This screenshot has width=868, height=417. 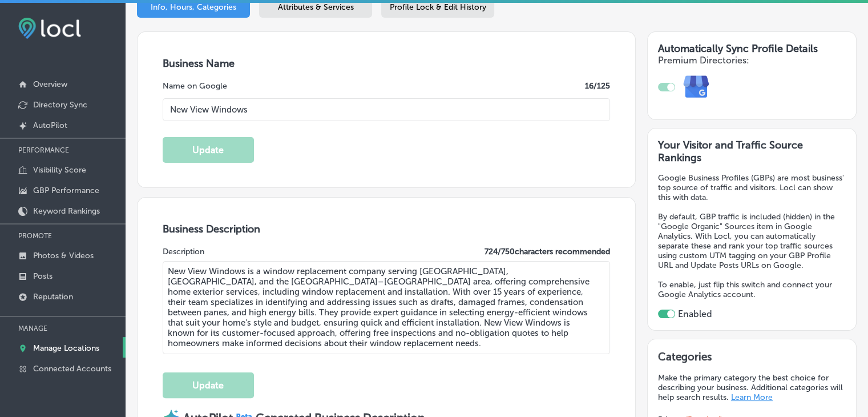 I want to click on p: Visibility Score, so click(x=59, y=170).